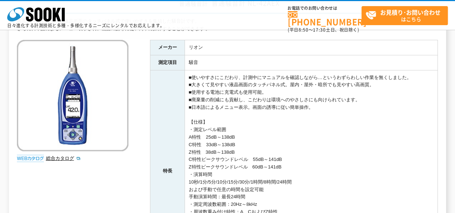 This screenshot has height=213, width=455. What do you see at coordinates (411, 12) in the screenshot?
I see `strong: お見積り･お問い合わせ` at bounding box center [411, 12].